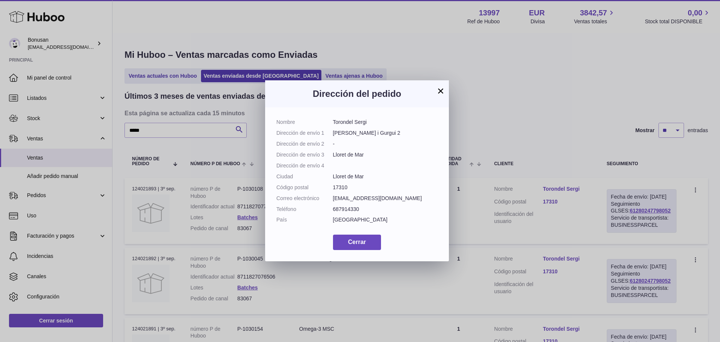 The width and height of the screenshot is (720, 342). I want to click on dt: Teléfono, so click(304, 209).